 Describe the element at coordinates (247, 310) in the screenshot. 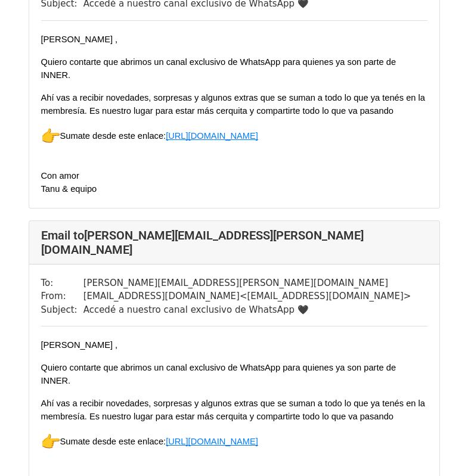

I see `td: Accedé a nuestro canal exclusivo de WhatsApp 🖤` at that location.